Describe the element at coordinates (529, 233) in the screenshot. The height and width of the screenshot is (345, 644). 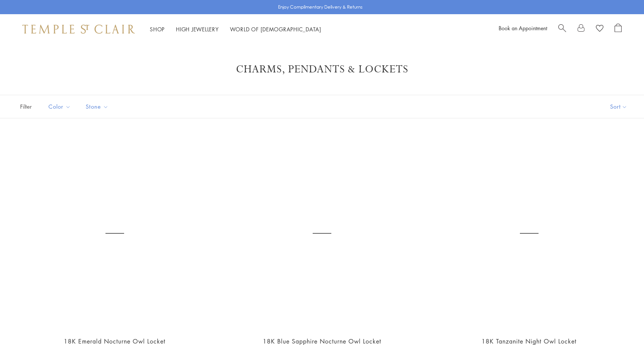
I see `a: 18K Tanzanite Night Owl Locket` at that location.